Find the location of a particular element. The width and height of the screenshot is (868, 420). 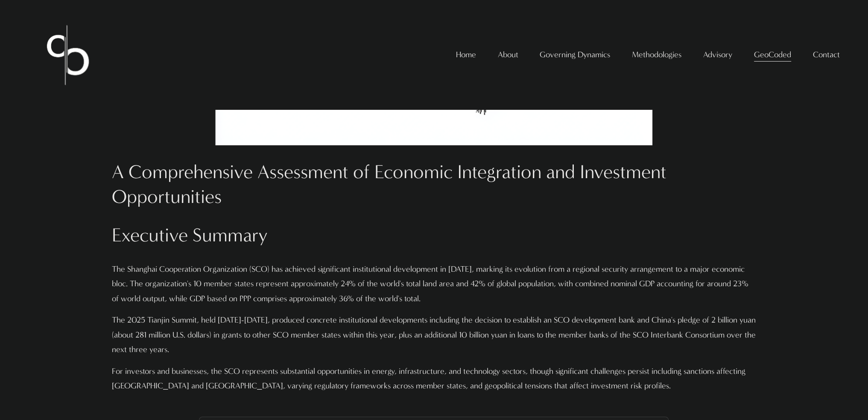

span: Contact is located at coordinates (826, 55).